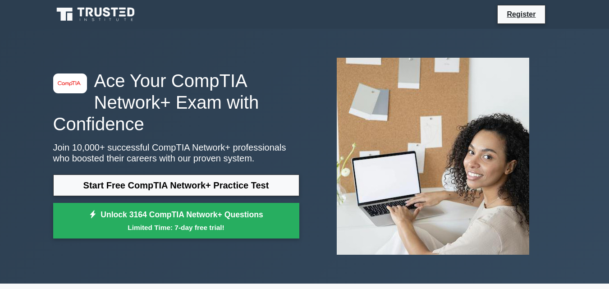 This screenshot has width=609, height=289. I want to click on a: Start Free CompTIA Network+ Practice Test, so click(176, 185).